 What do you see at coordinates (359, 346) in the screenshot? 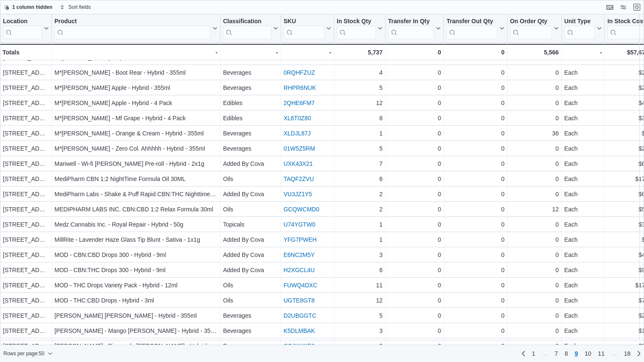
I see `div: 9` at bounding box center [359, 346].